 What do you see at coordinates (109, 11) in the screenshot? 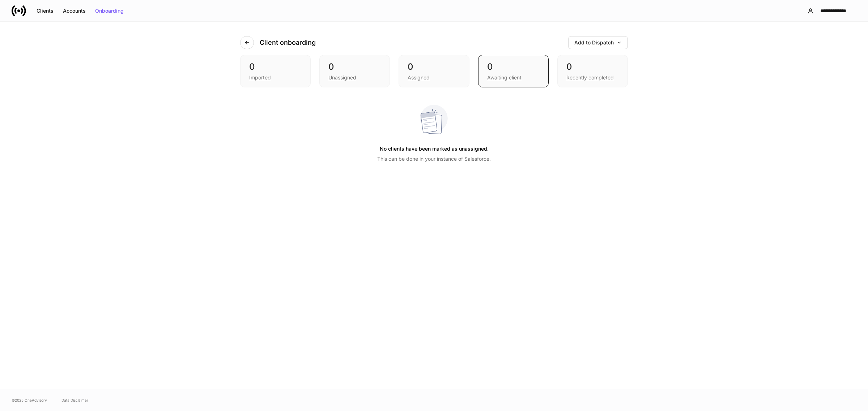
I see `button: Onboarding` at bounding box center [109, 11].